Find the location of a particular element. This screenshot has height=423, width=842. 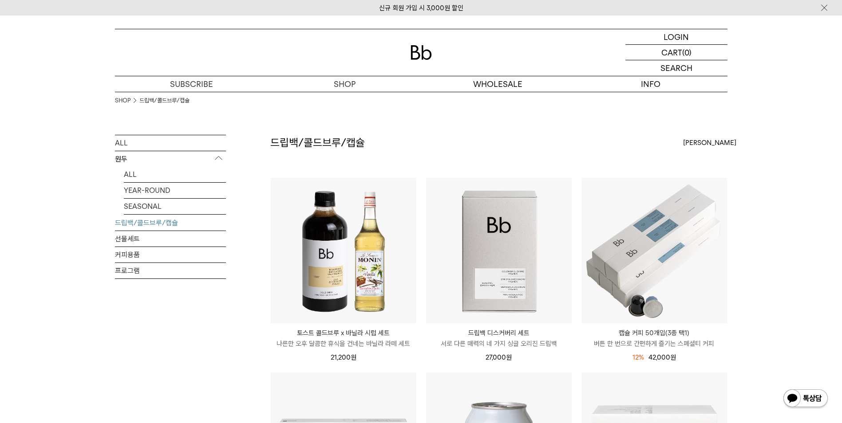

a: LOGIN is located at coordinates (676, 37).